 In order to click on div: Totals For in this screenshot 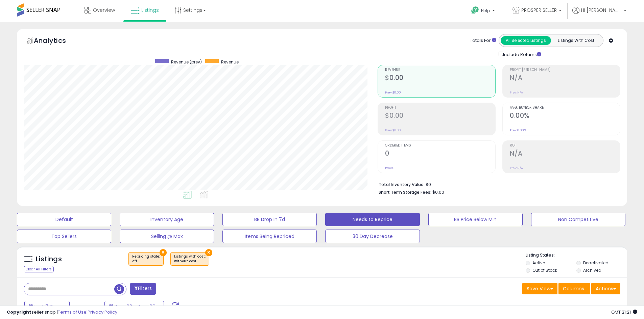, I will do `click(483, 41)`.